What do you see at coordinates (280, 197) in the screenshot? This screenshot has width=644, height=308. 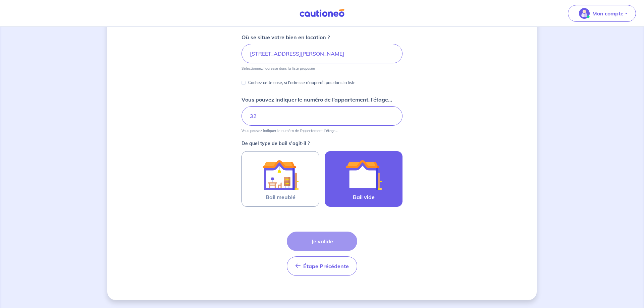 I see `span: Bail meublé` at bounding box center [280, 197].